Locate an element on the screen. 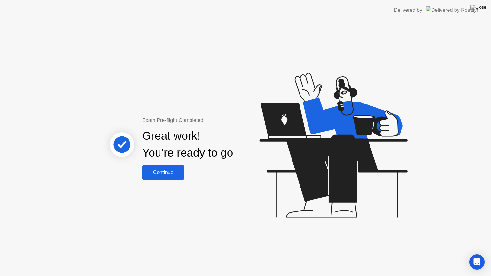  div: Continue is located at coordinates (163, 173).